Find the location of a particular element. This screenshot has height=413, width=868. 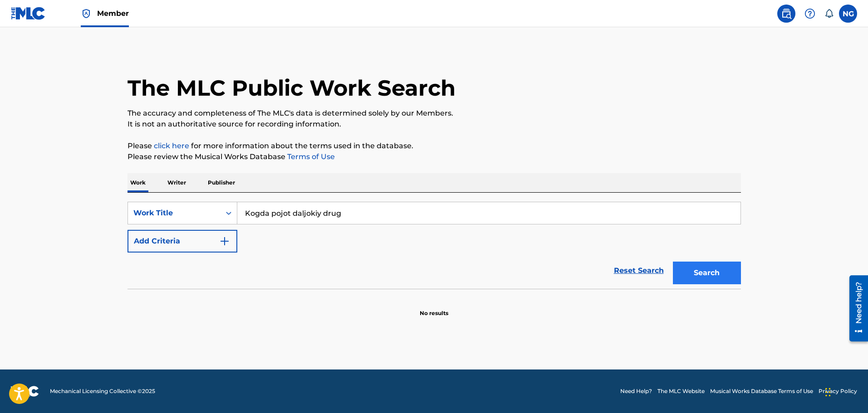

a: Reset Search is located at coordinates (639, 271).